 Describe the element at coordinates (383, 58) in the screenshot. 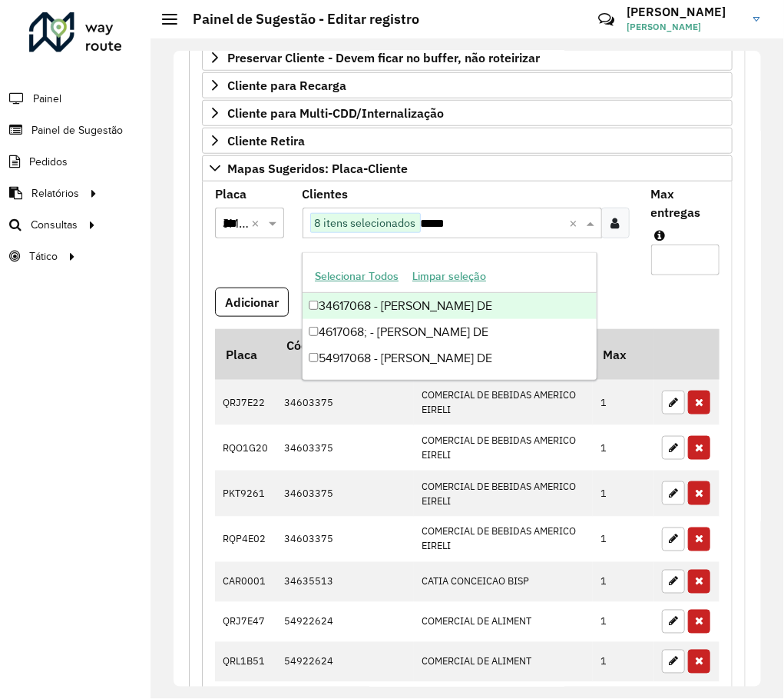

I see `span: Preservar Cliente - Devem ficar no buffer, não roteirizar` at that location.